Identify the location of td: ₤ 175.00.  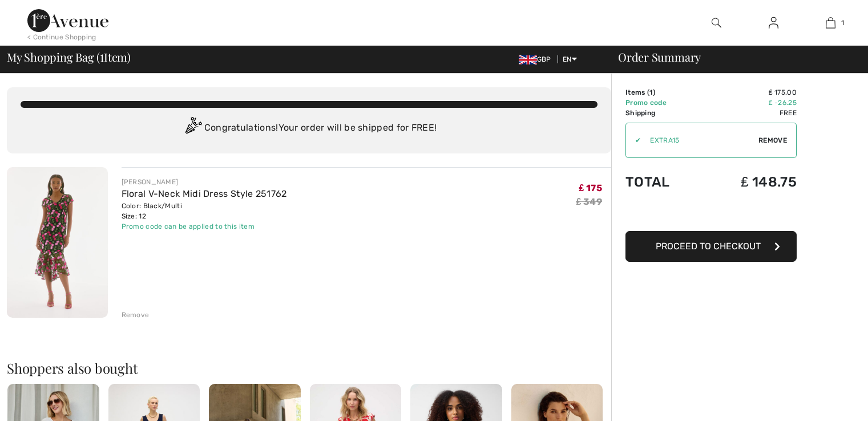
(748, 92).